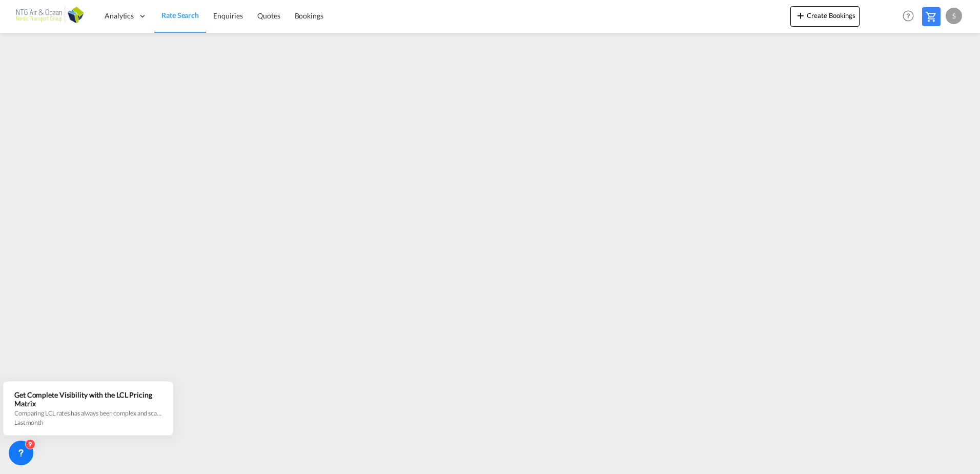 The height and width of the screenshot is (474, 980). What do you see at coordinates (228, 16) in the screenshot?
I see `span: Enquiries` at bounding box center [228, 16].